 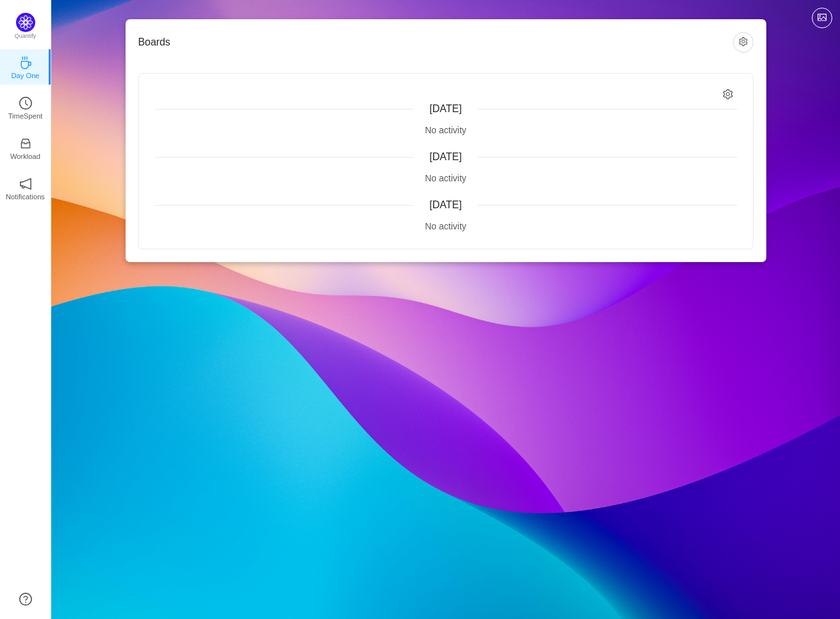 I want to click on button: icon: picture, so click(x=822, y=18).